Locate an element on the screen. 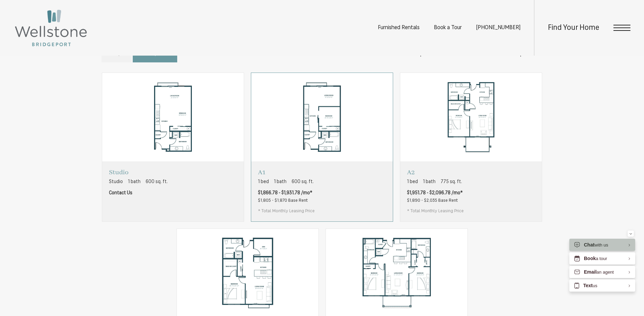  a: Book a Tour is located at coordinates (448, 28).